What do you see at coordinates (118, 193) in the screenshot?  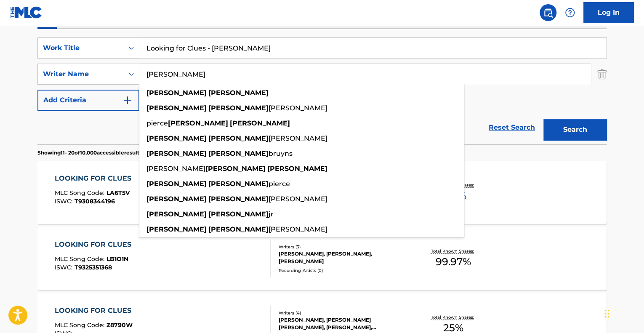 I see `span: LA6T5V` at bounding box center [118, 193].